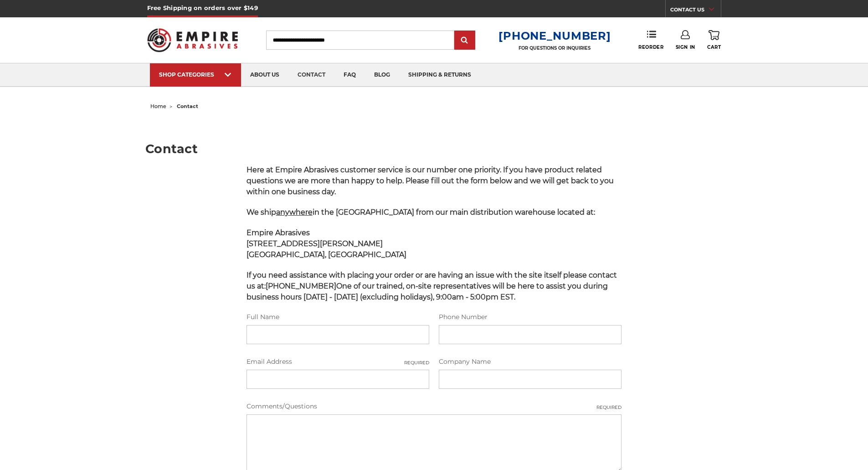 The width and height of the screenshot is (868, 470). Describe the element at coordinates (338, 317) in the screenshot. I see `label: Full Name` at that location.